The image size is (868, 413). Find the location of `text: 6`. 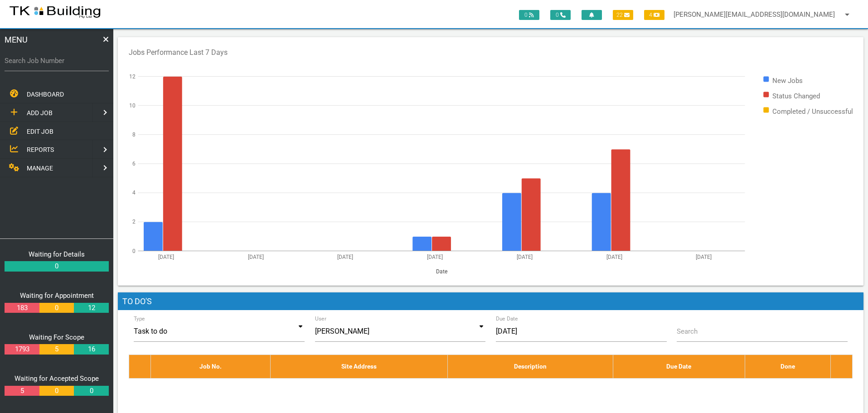

text: 6 is located at coordinates (134, 164).